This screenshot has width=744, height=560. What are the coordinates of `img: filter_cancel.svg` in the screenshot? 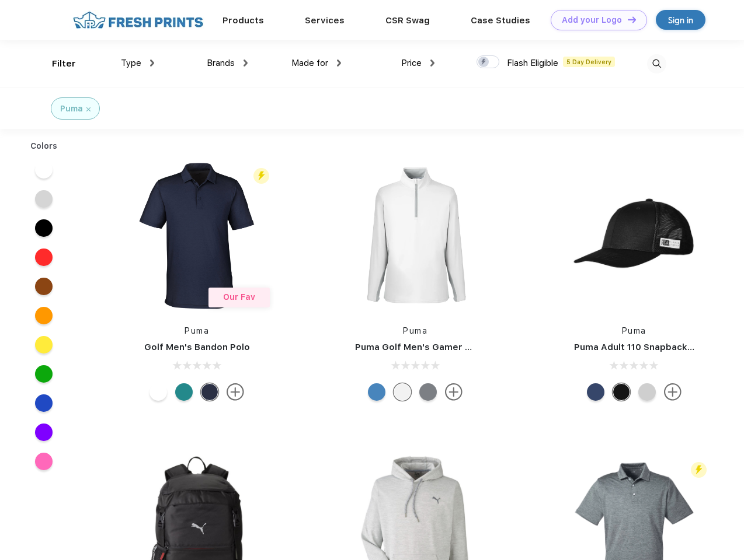 It's located at (88, 109).